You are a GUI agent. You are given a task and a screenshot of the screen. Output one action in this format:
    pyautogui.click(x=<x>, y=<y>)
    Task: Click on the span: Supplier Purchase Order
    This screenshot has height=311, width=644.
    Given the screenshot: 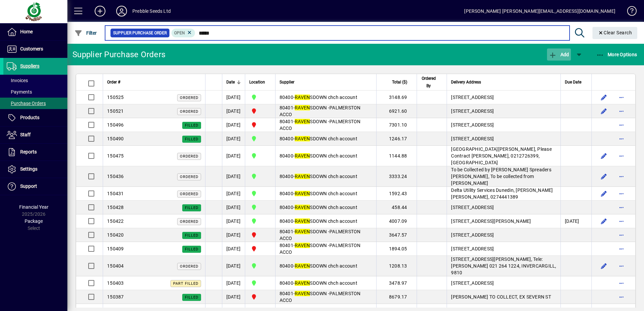 What is the action you would take?
    pyautogui.click(x=140, y=33)
    